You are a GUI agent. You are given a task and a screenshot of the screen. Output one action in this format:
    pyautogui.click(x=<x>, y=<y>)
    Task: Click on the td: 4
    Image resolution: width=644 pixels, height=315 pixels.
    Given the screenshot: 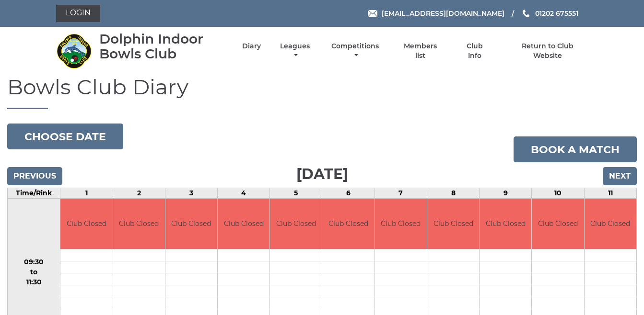 What is the action you would take?
    pyautogui.click(x=244, y=194)
    